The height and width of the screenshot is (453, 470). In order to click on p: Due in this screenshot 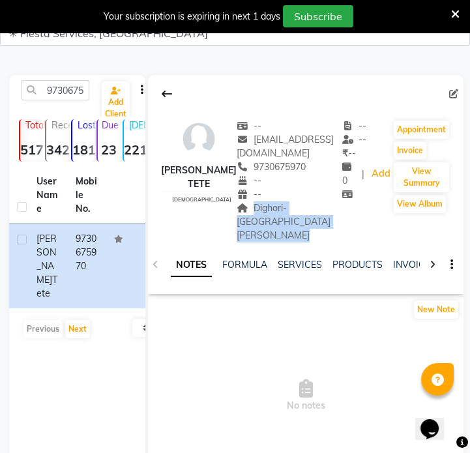, I will do `click(110, 125)`.